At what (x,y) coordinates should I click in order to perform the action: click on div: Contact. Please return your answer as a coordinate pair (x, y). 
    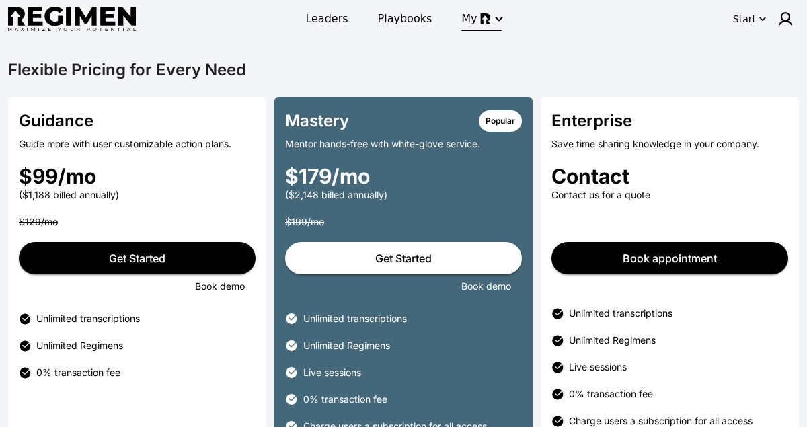
    Looking at the image, I should click on (670, 176).